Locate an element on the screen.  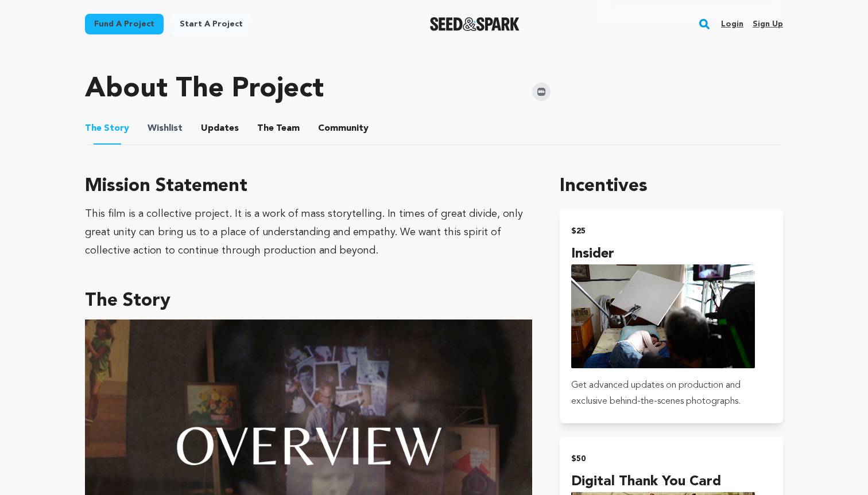
h2: $25 is located at coordinates (671, 231).